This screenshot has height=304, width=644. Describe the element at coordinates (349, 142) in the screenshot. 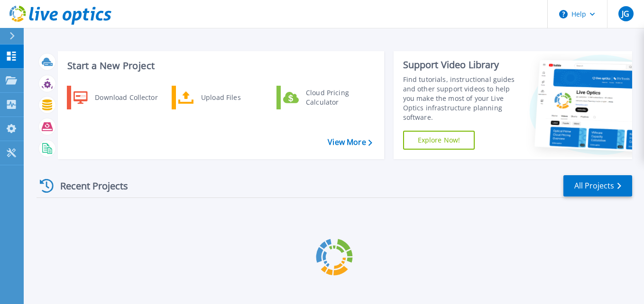

I see `a: View More` at that location.